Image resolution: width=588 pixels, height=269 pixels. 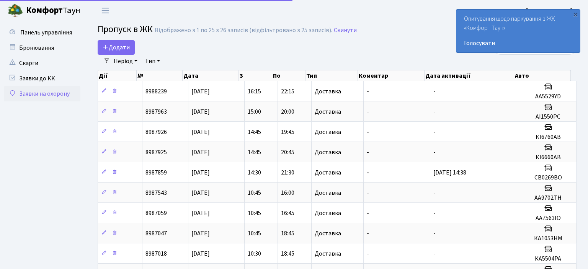 I want to click on h5: АА5529YD, so click(x=548, y=96).